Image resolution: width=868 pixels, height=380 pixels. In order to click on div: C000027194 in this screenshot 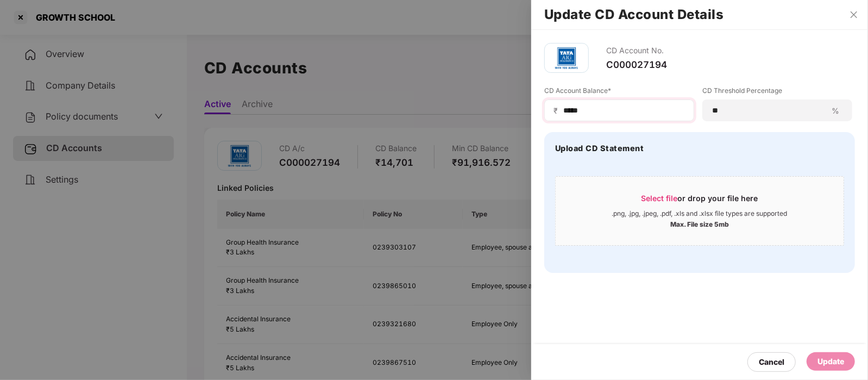, I will do `click(636, 65)`.